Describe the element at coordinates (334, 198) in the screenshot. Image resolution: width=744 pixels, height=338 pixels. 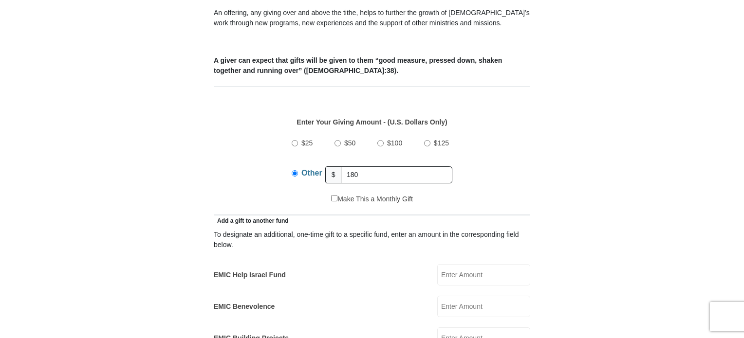
I see `input: Make This a Monthly Gift` at that location.